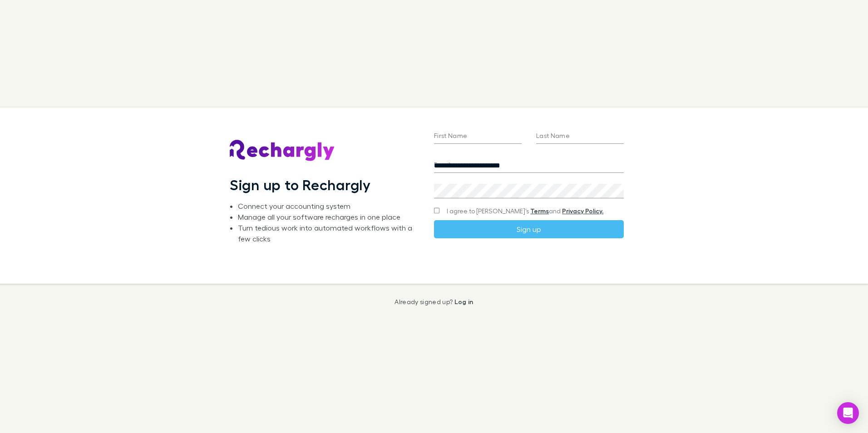  Describe the element at coordinates (582, 211) in the screenshot. I see `a: Privacy Policy.` at that location.